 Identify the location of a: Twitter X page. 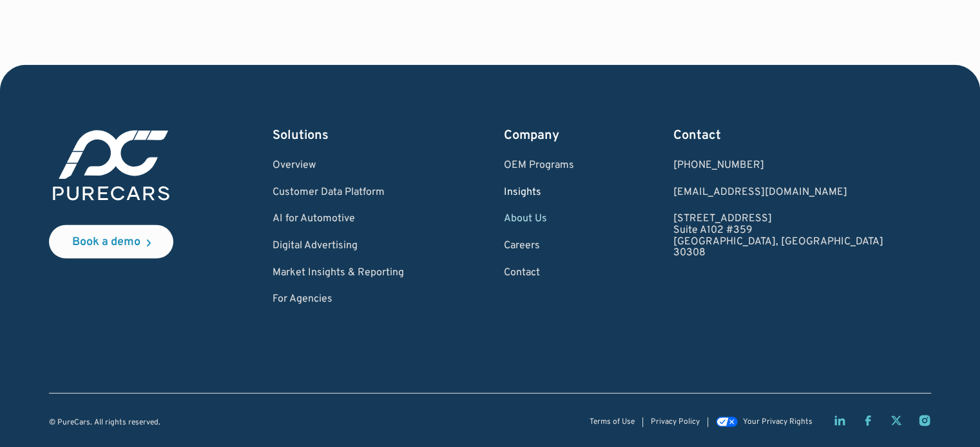
(896, 421).